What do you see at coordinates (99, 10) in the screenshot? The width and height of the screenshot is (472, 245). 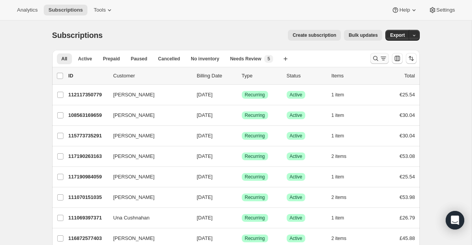 I see `span: Tools` at bounding box center [99, 10].